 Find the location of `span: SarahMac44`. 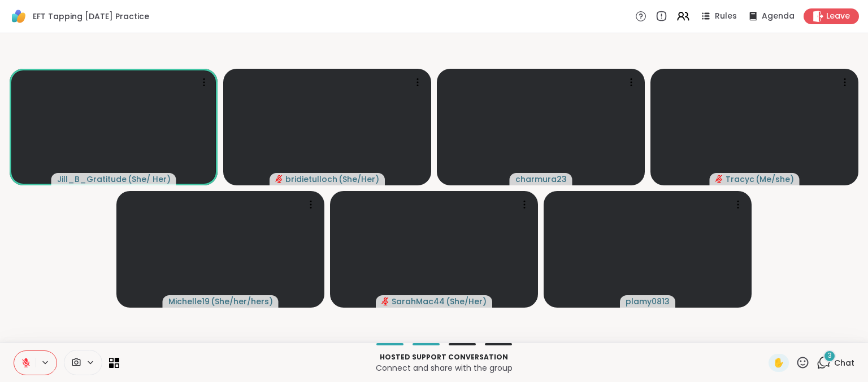

span: SarahMac44 is located at coordinates (418, 302).